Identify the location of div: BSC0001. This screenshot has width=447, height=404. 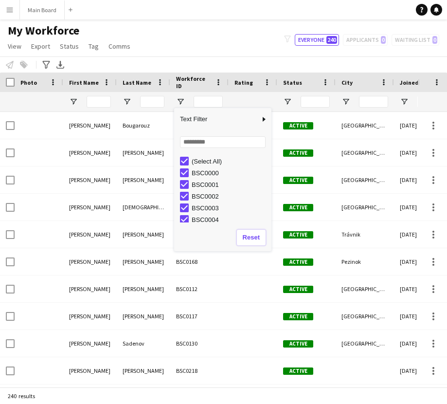
(230, 184).